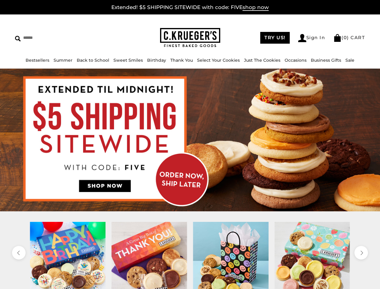 The image size is (380, 289). What do you see at coordinates (37, 60) in the screenshot?
I see `a: Bestsellers` at bounding box center [37, 60].